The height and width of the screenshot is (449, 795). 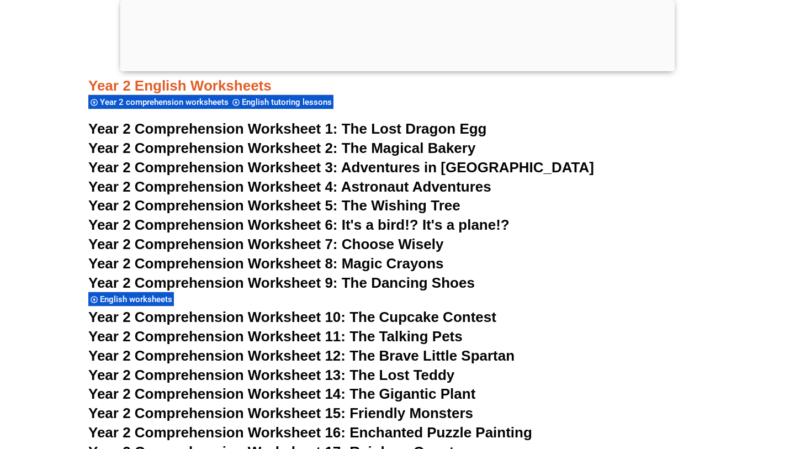 I want to click on a: Year 2 Comprehension Worksheet 2: The Magical Bakery, so click(x=282, y=148).